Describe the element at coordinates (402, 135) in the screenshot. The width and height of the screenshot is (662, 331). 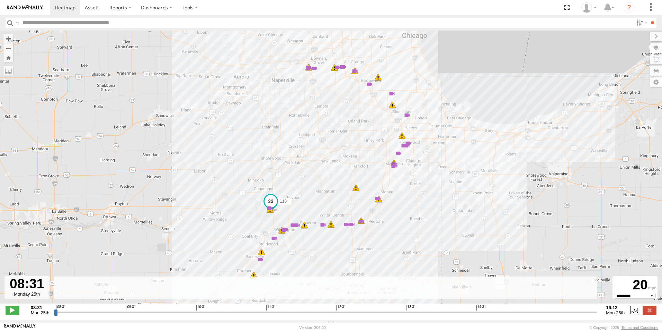
I see `div: 17` at that location.